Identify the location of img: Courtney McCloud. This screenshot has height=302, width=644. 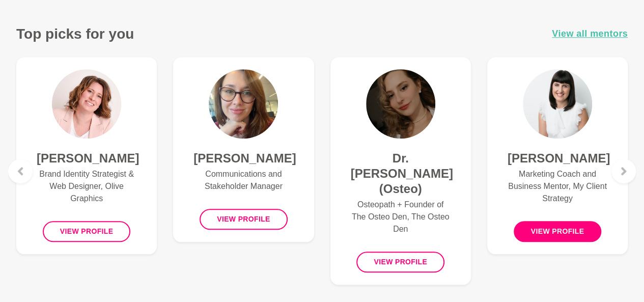
(243, 104).